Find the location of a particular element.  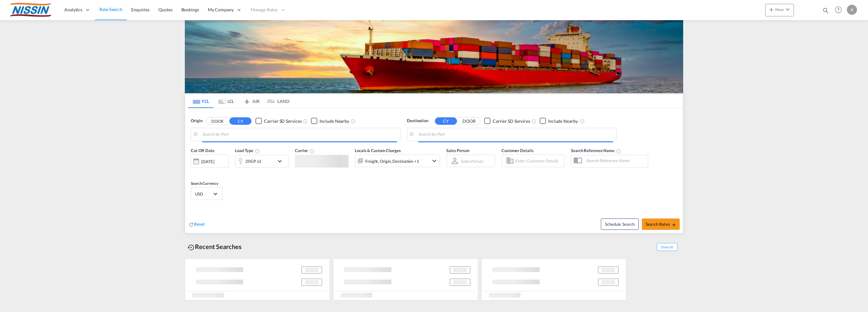

input: Search Reference Name is located at coordinates (615, 161).